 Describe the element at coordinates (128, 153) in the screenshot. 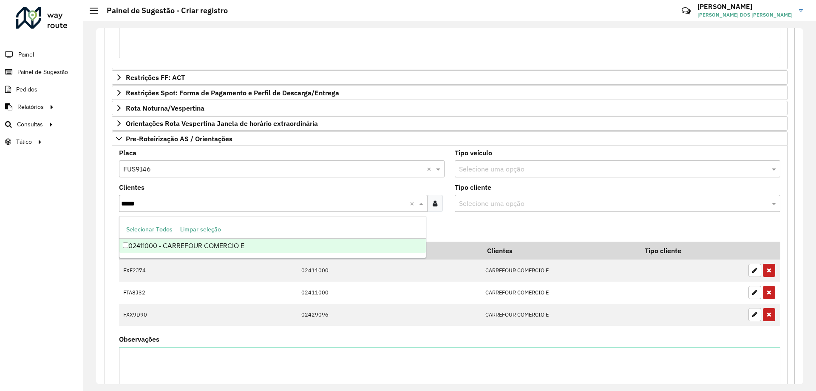

I see `label: Placa` at that location.